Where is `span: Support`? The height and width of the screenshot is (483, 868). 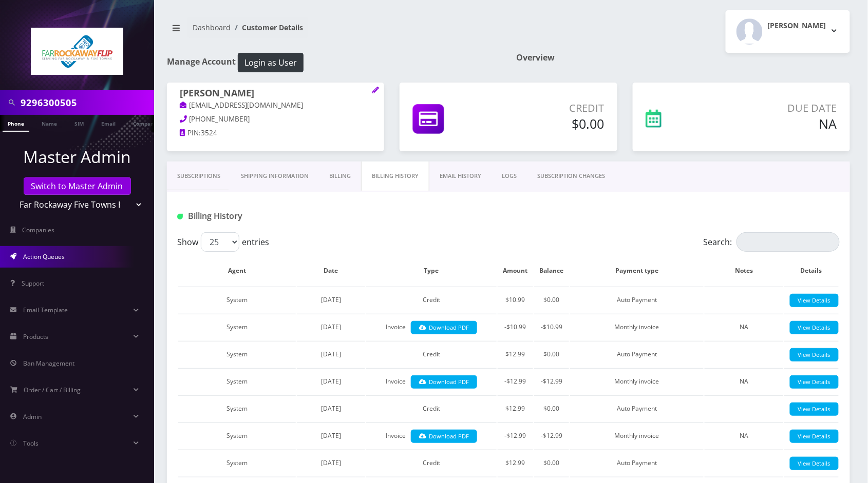 span: Support is located at coordinates (33, 283).